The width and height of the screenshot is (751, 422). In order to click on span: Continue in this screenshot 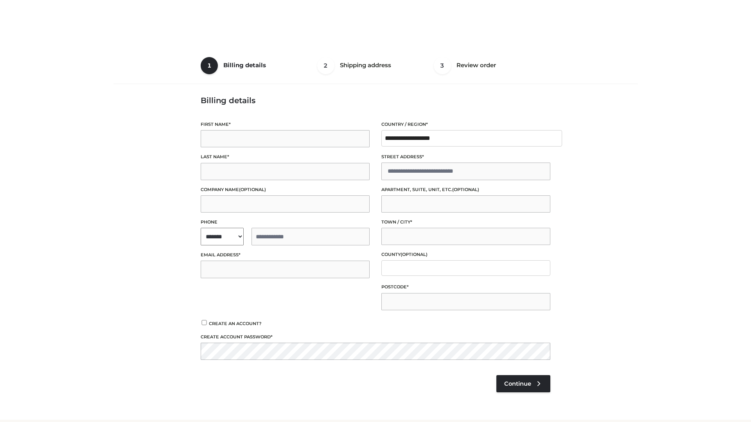, I will do `click(517, 384)`.